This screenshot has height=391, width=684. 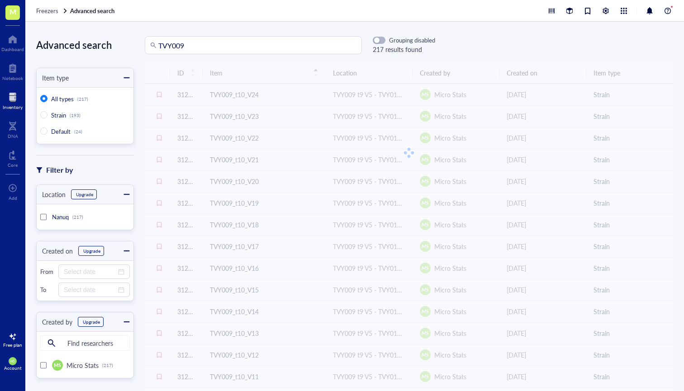 What do you see at coordinates (58, 115) in the screenshot?
I see `span: Strain` at bounding box center [58, 115].